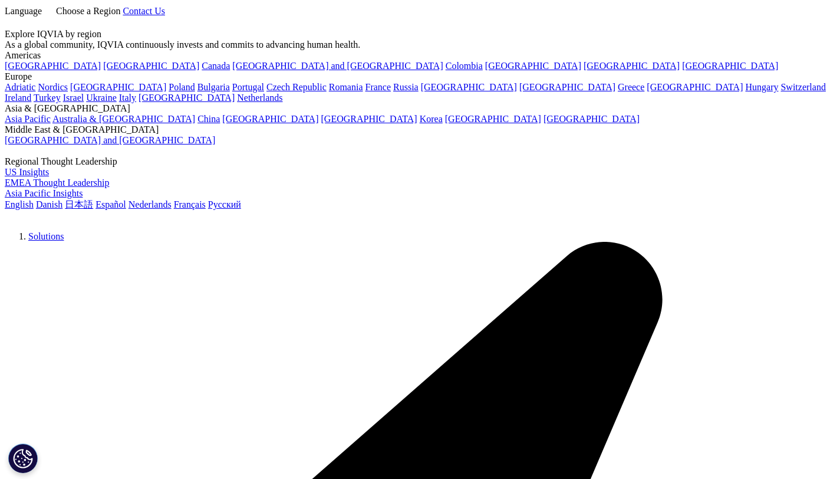  What do you see at coordinates (190, 204) in the screenshot?
I see `a: Français` at bounding box center [190, 204].